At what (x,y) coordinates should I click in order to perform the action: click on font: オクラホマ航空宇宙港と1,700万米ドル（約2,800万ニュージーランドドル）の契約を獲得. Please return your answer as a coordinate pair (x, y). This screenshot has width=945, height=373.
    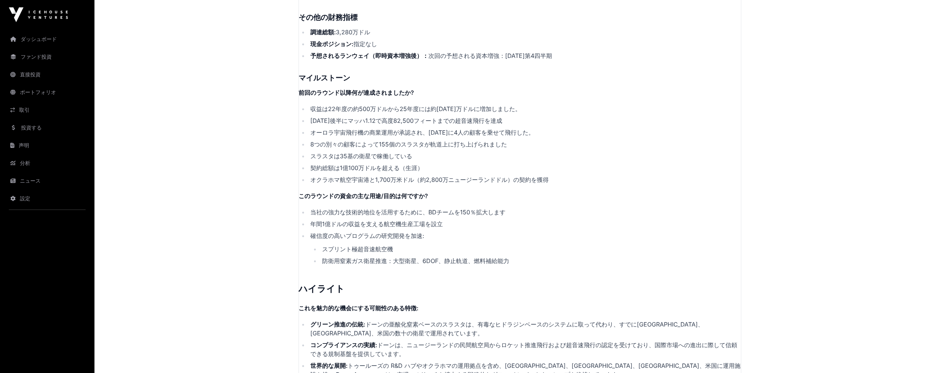
    Looking at the image, I should click on (430, 180).